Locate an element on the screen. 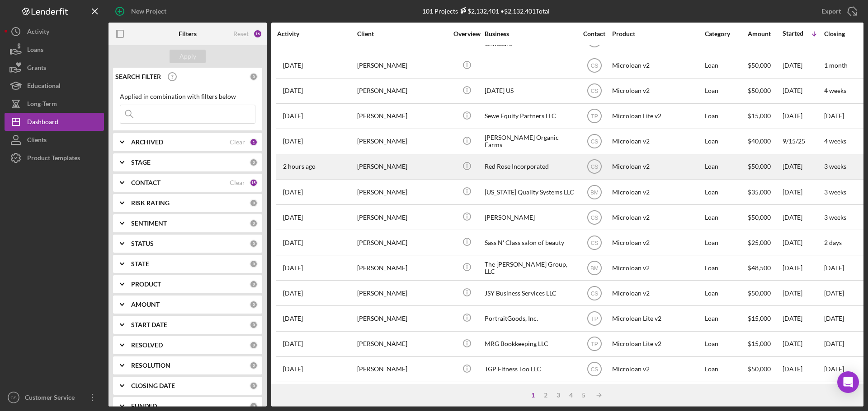  time: 2025-09-09 22:03 is located at coordinates (293, 319).